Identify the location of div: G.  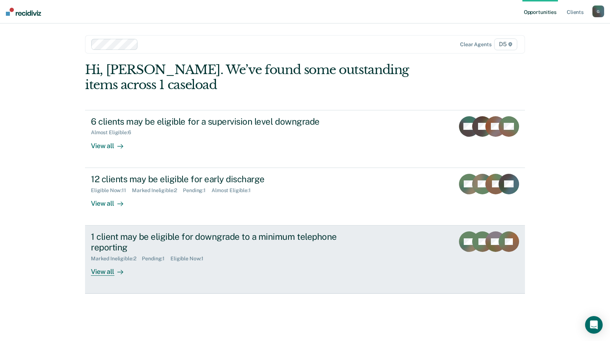
(598, 11).